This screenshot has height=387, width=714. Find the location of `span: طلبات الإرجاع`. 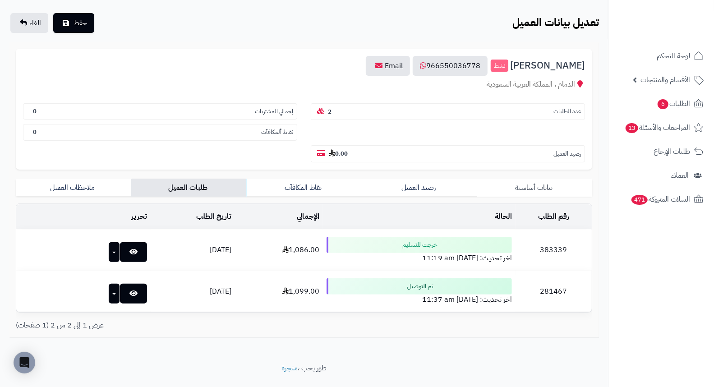

span: طلبات الإرجاع is located at coordinates (671, 151).